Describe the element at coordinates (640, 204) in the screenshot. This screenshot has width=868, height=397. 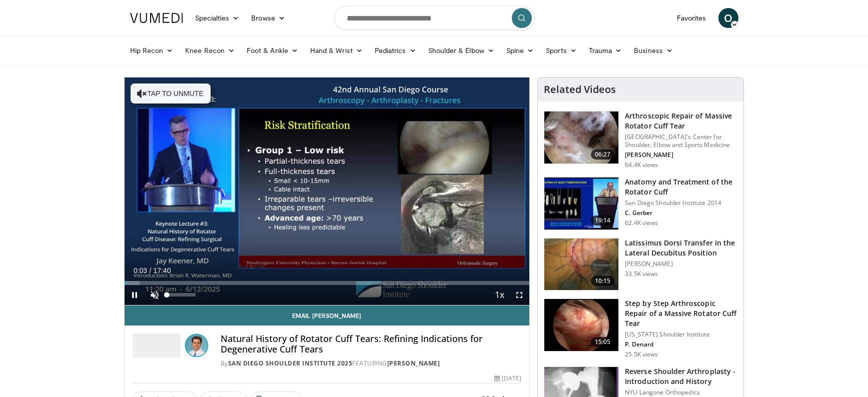
I see `a: 19:14 Anatomy and Treatment of the Rotator Cuff San Diego Shoulder Institute 2014 C. Gerber 62.4K...` at that location.